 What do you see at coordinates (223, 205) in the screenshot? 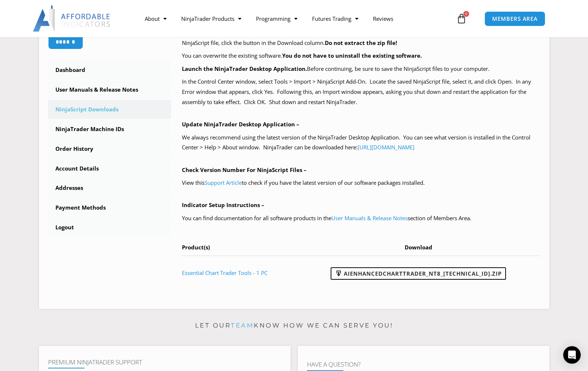
I see `b: Indicator Setup Instructions –` at bounding box center [223, 205].